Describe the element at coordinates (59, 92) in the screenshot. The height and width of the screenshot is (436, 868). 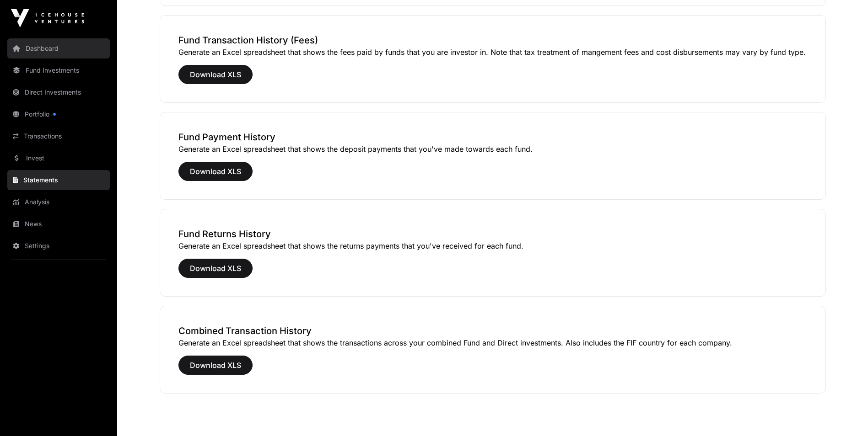
I see `a: Direct Investments` at that location.